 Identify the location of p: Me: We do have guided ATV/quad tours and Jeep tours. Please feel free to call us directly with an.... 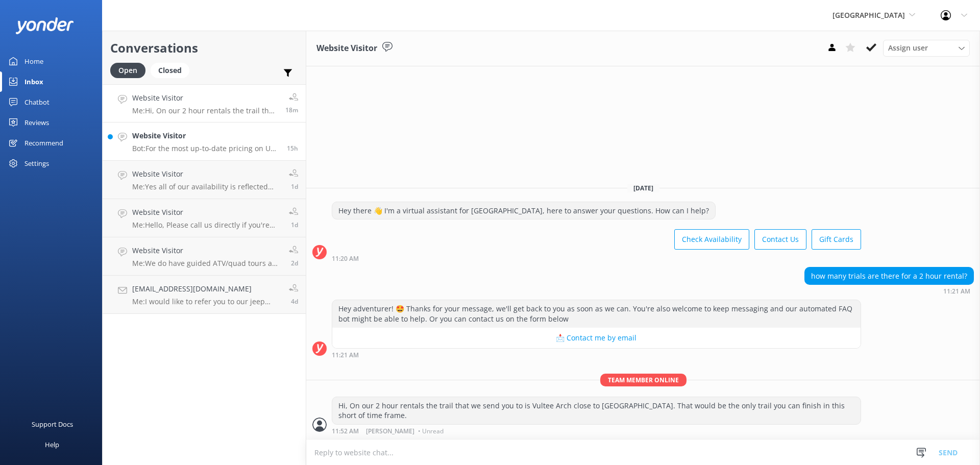
(207, 263).